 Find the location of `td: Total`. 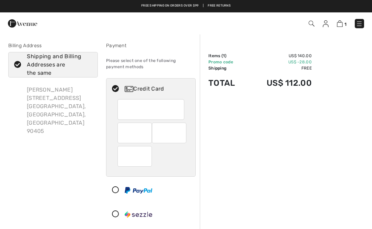

td: Total is located at coordinates (228, 83).